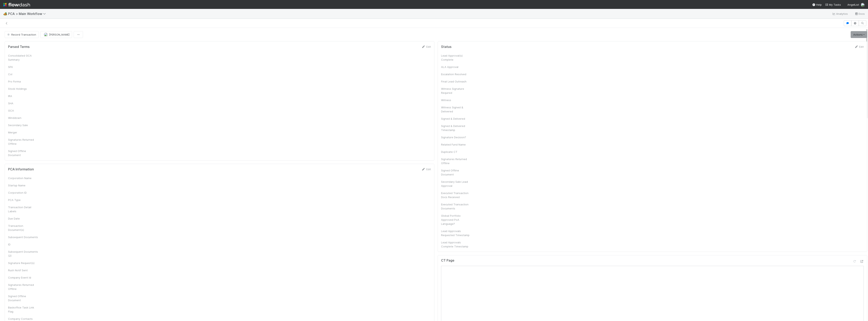 This screenshot has height=321, width=868. Describe the element at coordinates (840, 14) in the screenshot. I see `a: Analytics` at that location.